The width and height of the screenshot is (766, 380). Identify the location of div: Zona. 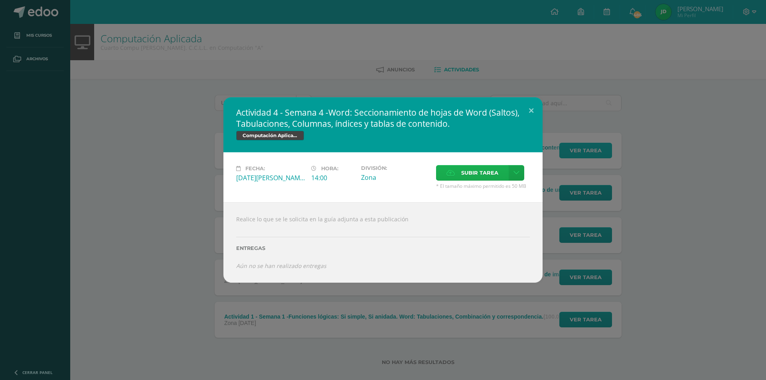
(395, 178).